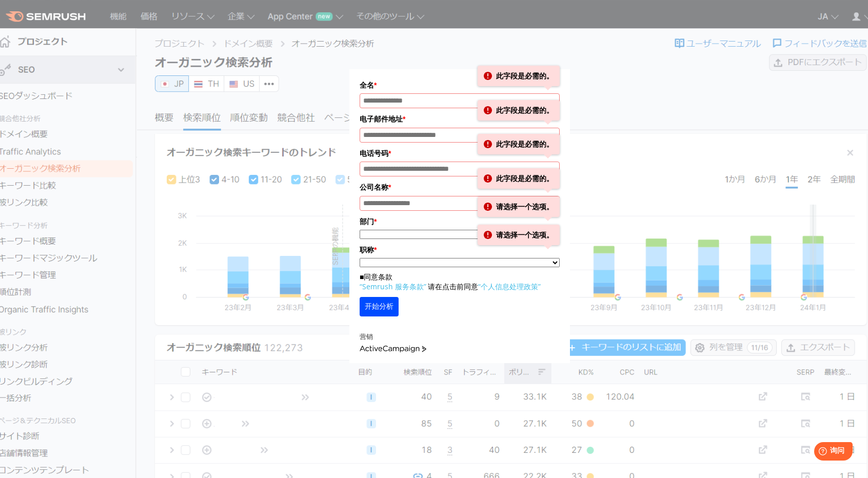 The width and height of the screenshot is (868, 478). Describe the element at coordinates (379, 307) in the screenshot. I see `font: 开始分析` at that location.